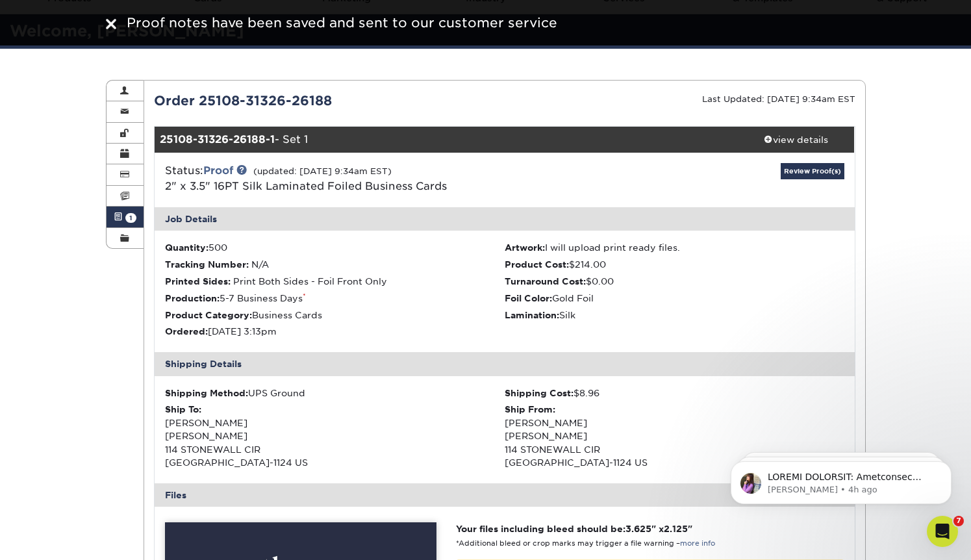 This screenshot has height=560, width=971. I want to click on span: 2.125, so click(676, 528).